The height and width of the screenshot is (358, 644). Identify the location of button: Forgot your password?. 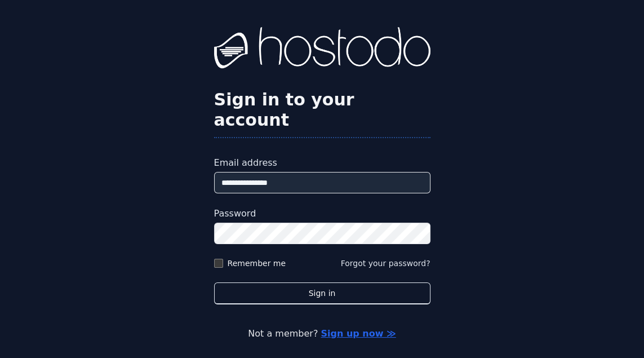
(385, 263).